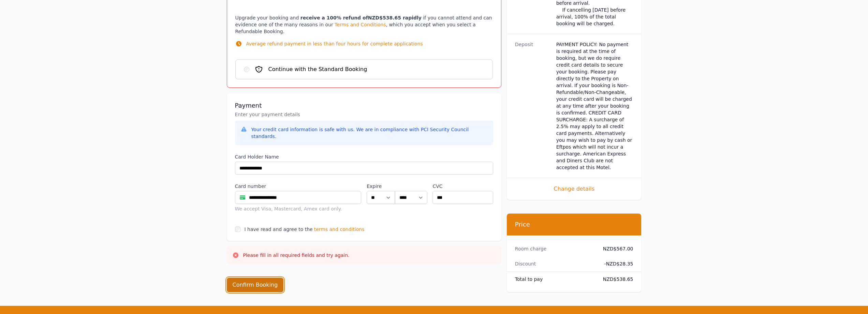 The height and width of the screenshot is (314, 868). Describe the element at coordinates (554, 264) in the screenshot. I see `dt: Discount` at that location.